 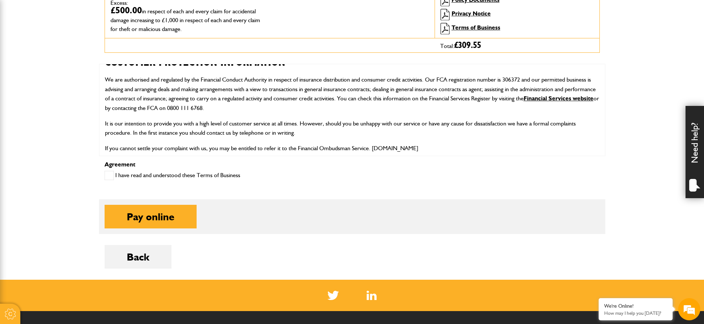 What do you see at coordinates (517, 45) in the screenshot?
I see `div: Total:` at bounding box center [517, 45].